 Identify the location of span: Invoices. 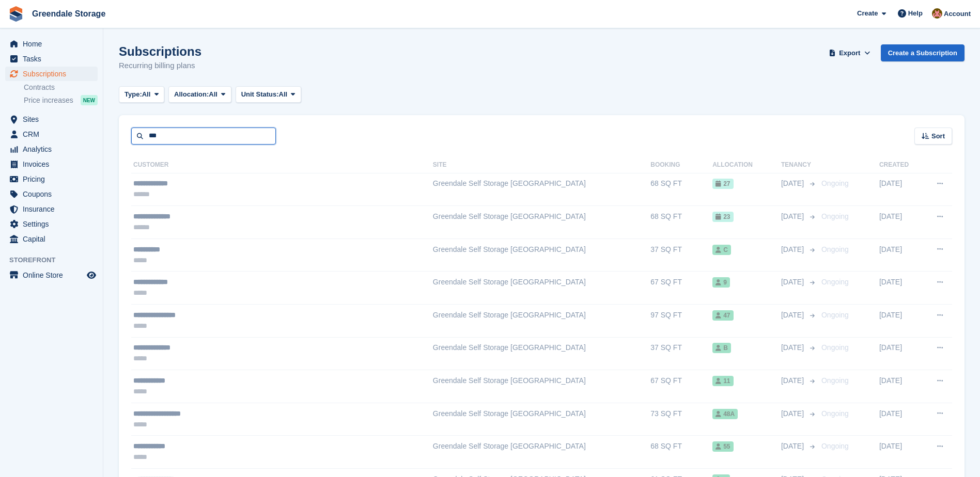
(54, 164).